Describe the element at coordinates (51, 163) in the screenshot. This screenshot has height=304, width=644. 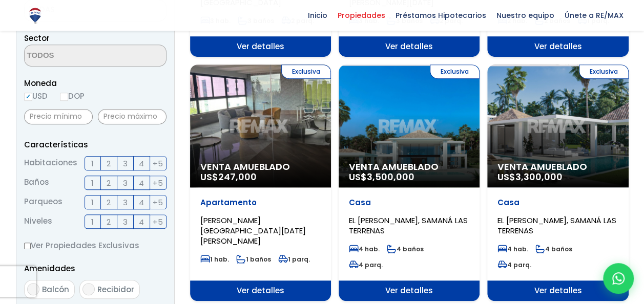
I see `span: Habitaciones` at that location.